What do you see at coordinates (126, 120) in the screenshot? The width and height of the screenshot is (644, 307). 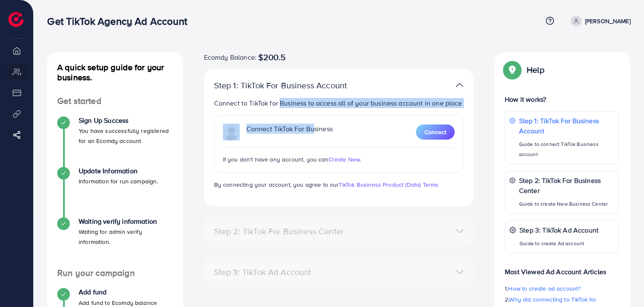 I see `h4: Sign Up Success` at bounding box center [126, 120].